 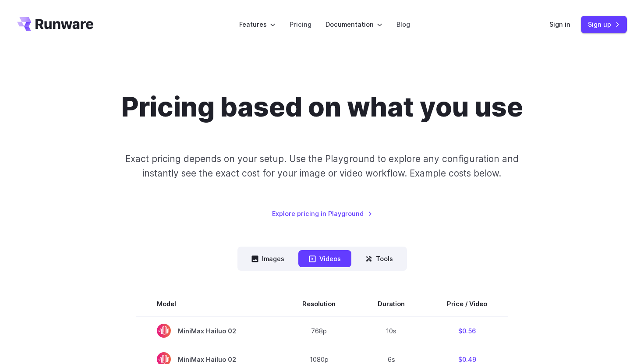 What do you see at coordinates (354, 24) in the screenshot?
I see `label: Documentation` at bounding box center [354, 24].